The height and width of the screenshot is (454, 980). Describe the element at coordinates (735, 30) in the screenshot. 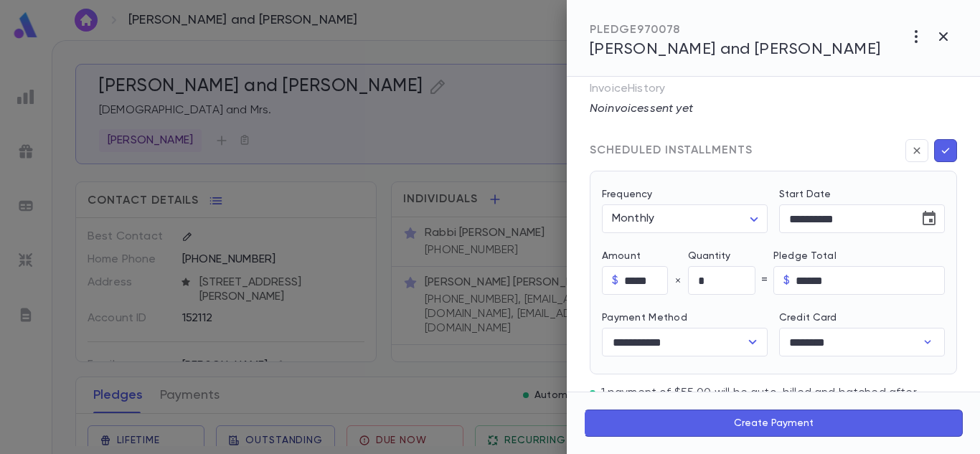

I see `div: PLEDGE 970078` at that location.